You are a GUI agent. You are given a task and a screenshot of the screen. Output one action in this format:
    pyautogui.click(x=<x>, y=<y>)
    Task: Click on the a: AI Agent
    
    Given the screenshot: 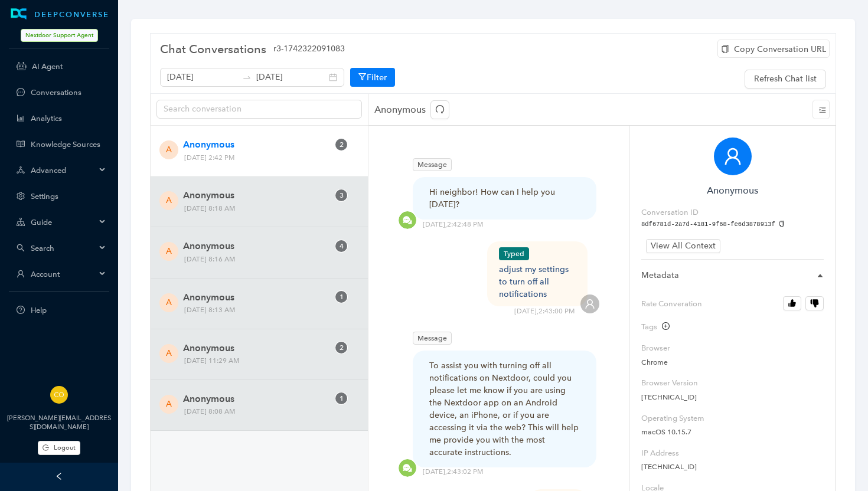 What is the action you would take?
    pyautogui.click(x=69, y=66)
    